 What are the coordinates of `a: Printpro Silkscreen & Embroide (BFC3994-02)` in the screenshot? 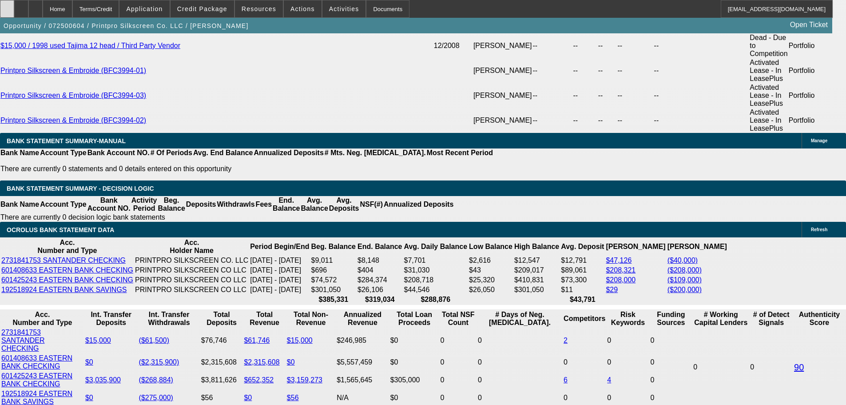 It's located at (73, 120).